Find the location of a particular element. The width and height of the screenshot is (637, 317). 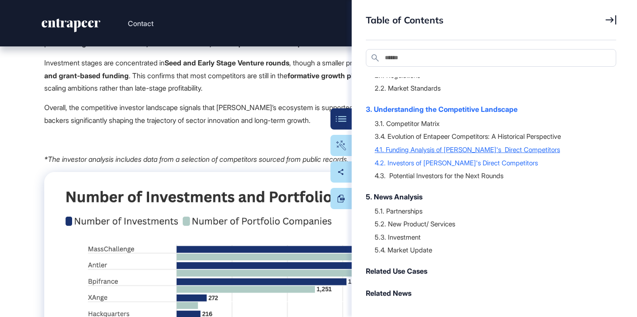

div: Related Use Cases is located at coordinates (486, 271).